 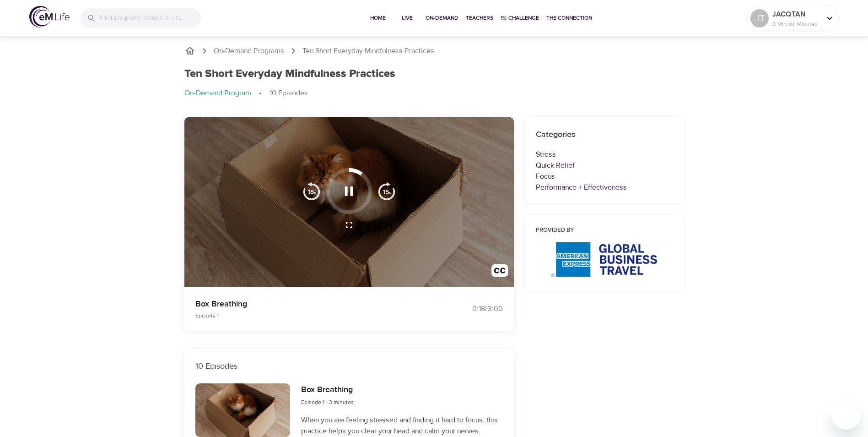 What do you see at coordinates (520, 18) in the screenshot?
I see `span: 1% Challenge` at bounding box center [520, 18].